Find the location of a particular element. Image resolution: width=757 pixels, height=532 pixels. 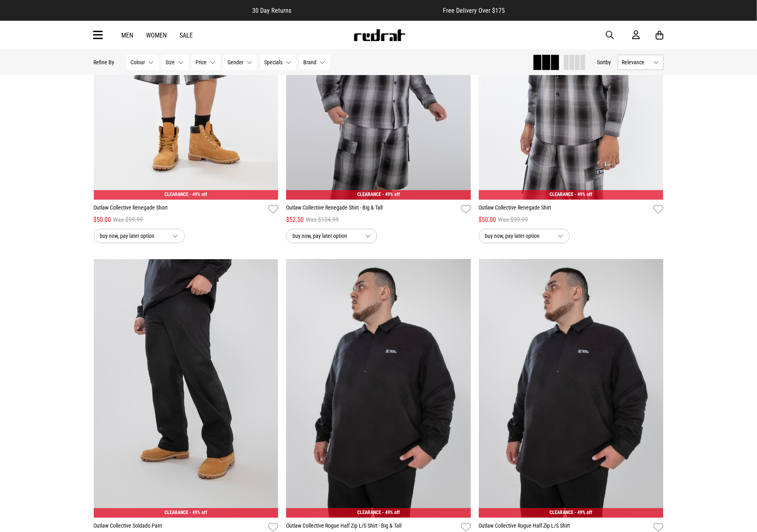

span: Was $104.99 is located at coordinates (322, 219).